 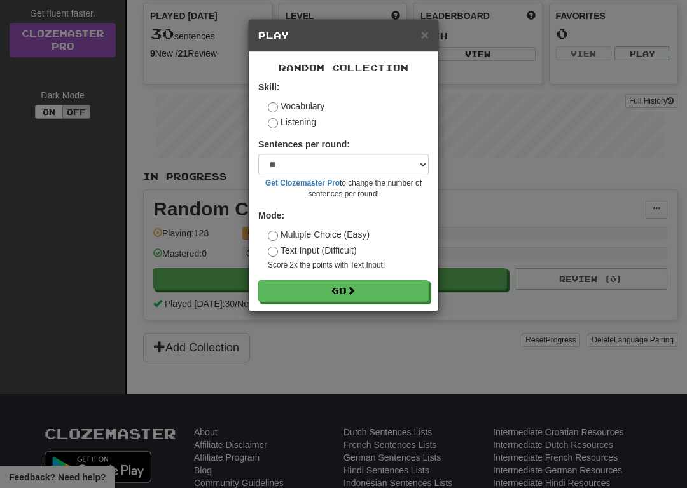 What do you see at coordinates (302, 183) in the screenshot?
I see `a: Get Clozemaster Pro` at bounding box center [302, 183].